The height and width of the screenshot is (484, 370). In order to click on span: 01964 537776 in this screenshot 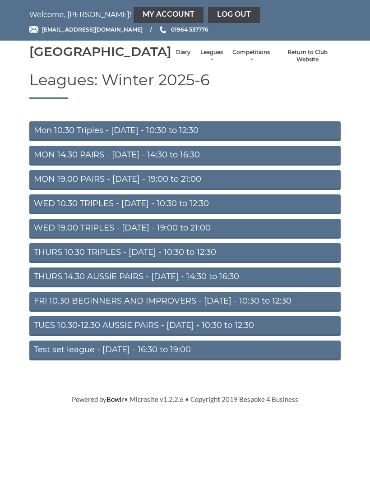, I will do `click(189, 29)`.